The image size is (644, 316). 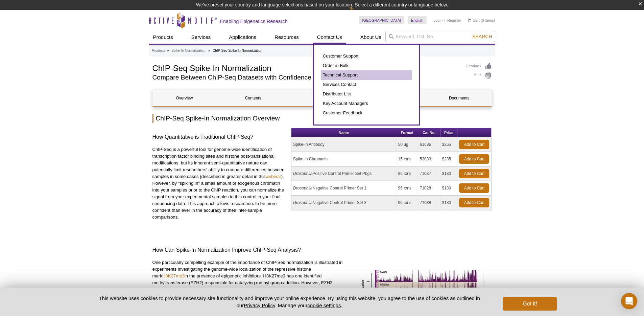 What do you see at coordinates (322, 250) in the screenshot?
I see `h3: How Can Spike-In Normalization Improve ChIP-Seq Analysis?` at bounding box center [322, 250].